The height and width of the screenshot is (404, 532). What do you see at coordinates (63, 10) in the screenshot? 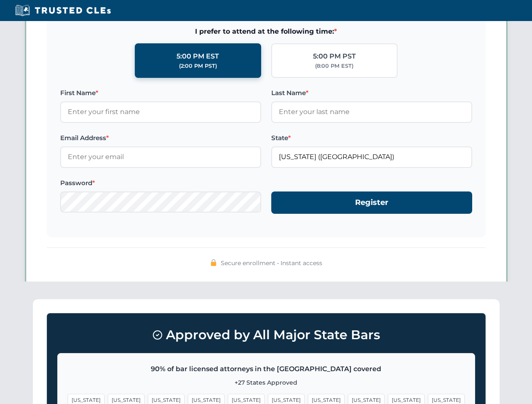
I see `img: Trusted CLEs` at bounding box center [63, 10].